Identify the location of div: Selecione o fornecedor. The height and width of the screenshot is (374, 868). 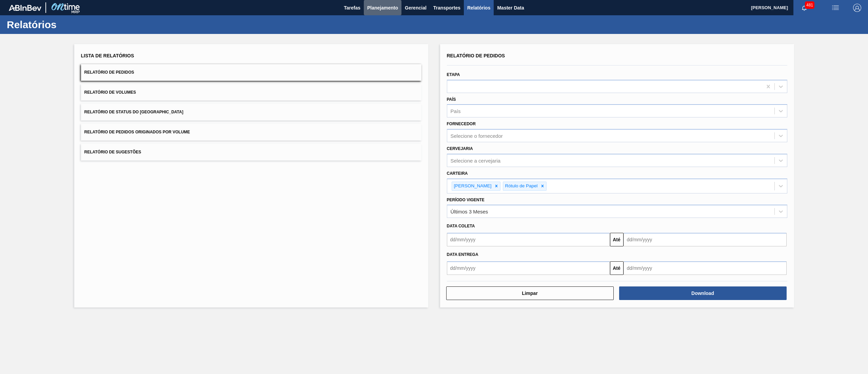
(476, 135).